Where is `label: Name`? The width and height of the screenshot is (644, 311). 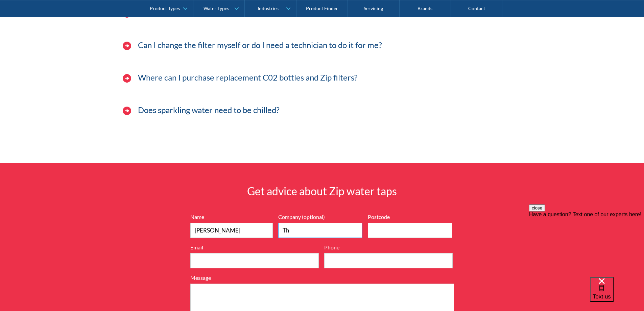
label: Name is located at coordinates (231, 217).